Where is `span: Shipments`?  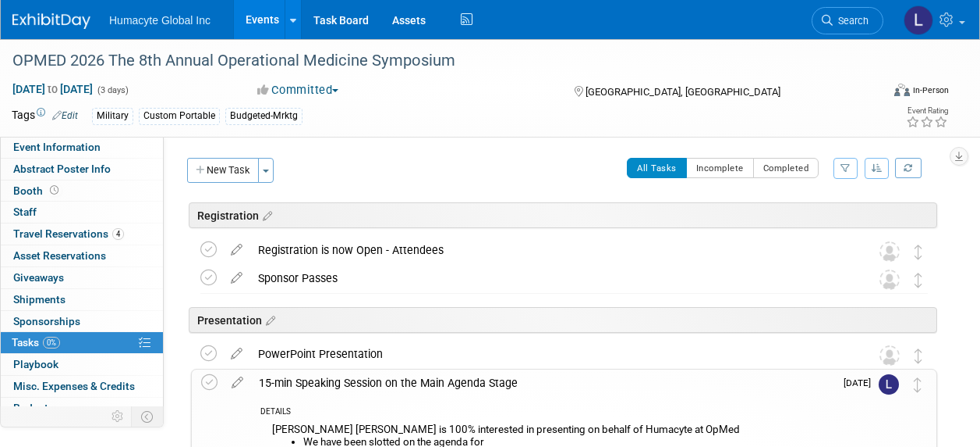
span: Shipments is located at coordinates (39, 299).